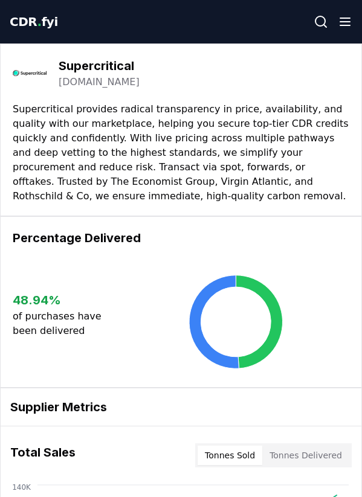 The image size is (362, 497). What do you see at coordinates (230, 456) in the screenshot?
I see `button: Tonnes Sold` at bounding box center [230, 456].